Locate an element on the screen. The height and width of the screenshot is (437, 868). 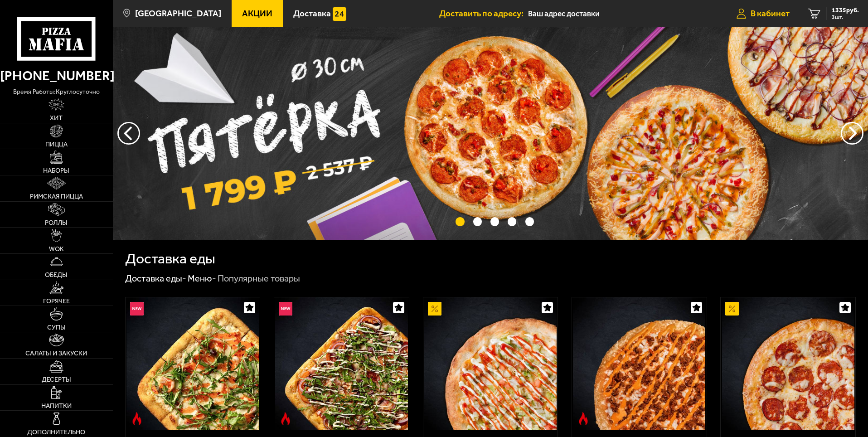
span: Хит is located at coordinates (56, 118).